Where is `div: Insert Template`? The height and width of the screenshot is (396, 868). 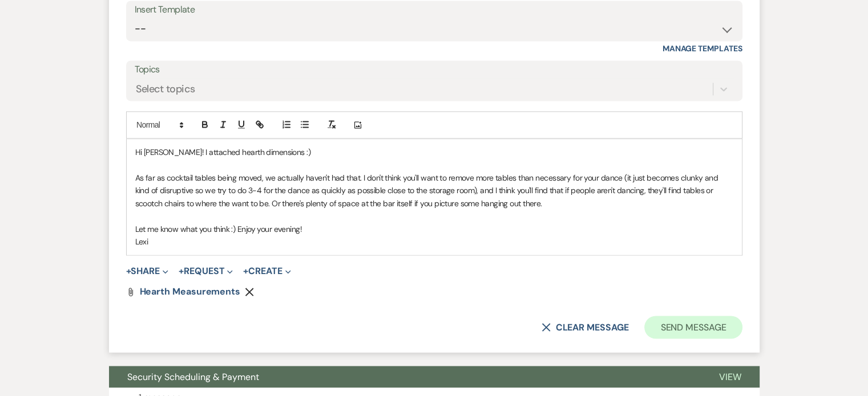 div: Insert Template is located at coordinates (434, 10).